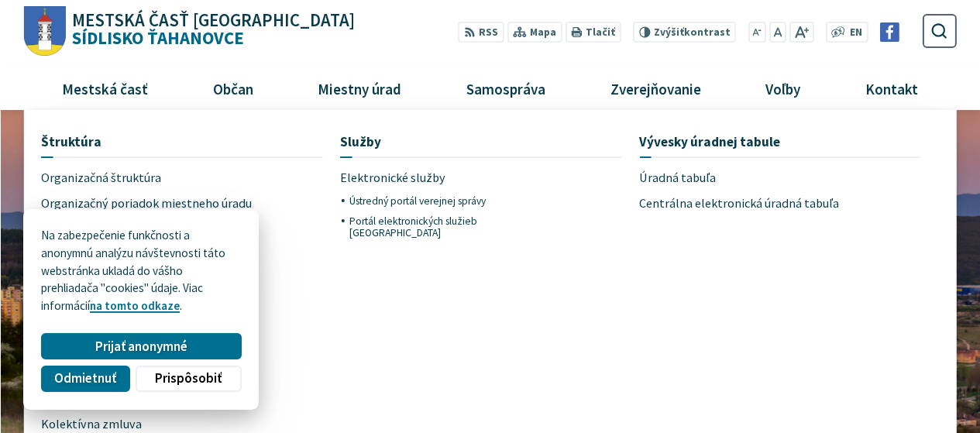  What do you see at coordinates (233, 88) in the screenshot?
I see `a: Občan` at bounding box center [233, 88].